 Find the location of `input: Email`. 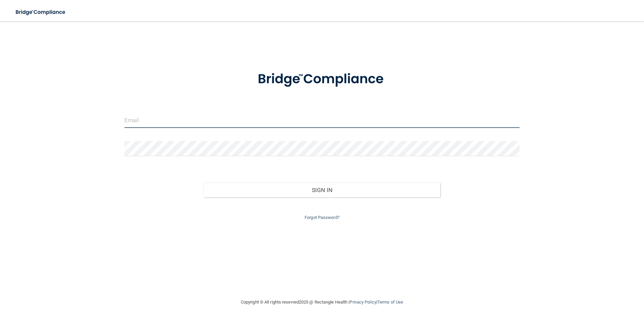

input: Email is located at coordinates (322, 120).